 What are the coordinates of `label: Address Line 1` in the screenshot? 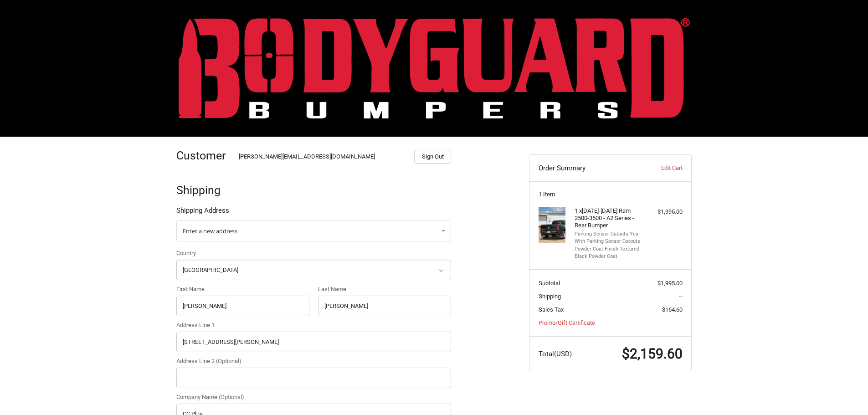 It's located at (314, 326).